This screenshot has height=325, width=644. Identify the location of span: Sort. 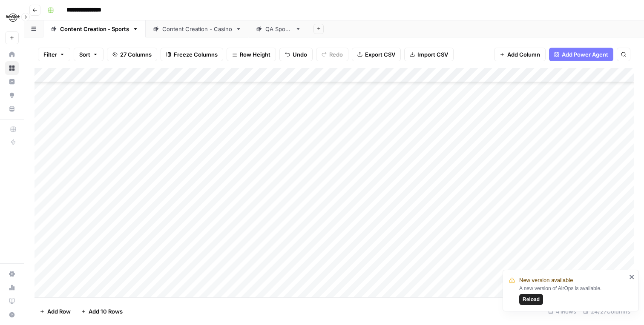
(85, 54).